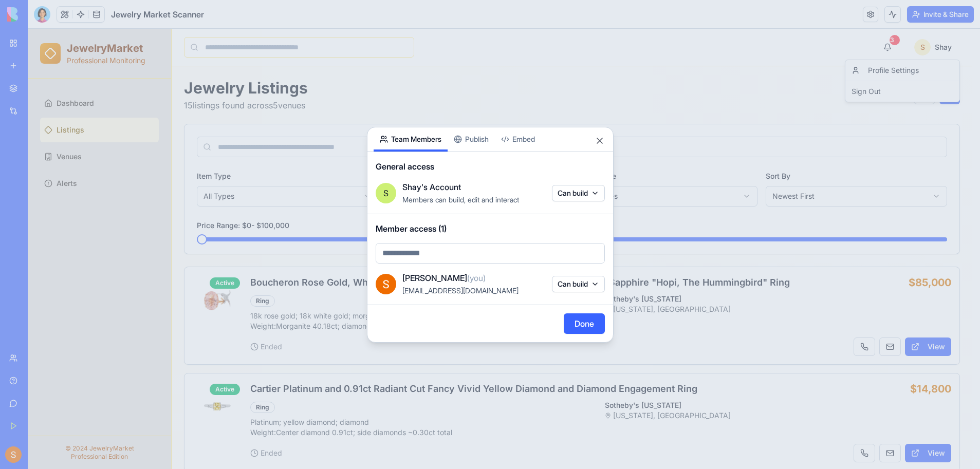 Image resolution: width=980 pixels, height=469 pixels. Describe the element at coordinates (461, 200) in the screenshot. I see `span: Members can build, edit and interact` at that location.